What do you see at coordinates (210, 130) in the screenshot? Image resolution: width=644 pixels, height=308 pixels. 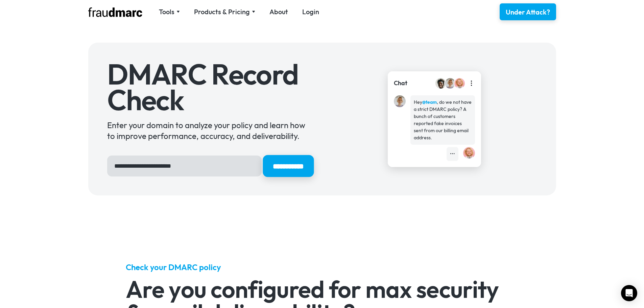 I see `div: Enter your domain to analyze your policy and learn how to improve performance, accuracy, and deli...` at bounding box center [210, 130].